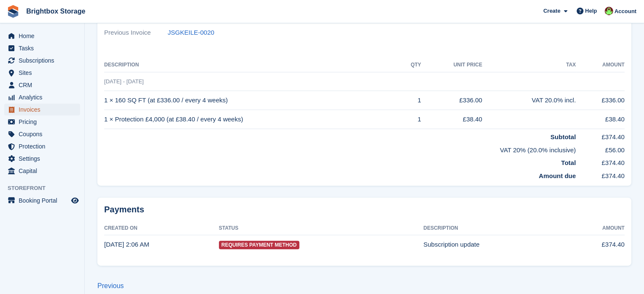 This screenshot has height=294, width=644. What do you see at coordinates (321, 229) in the screenshot?
I see `th: Status` at bounding box center [321, 229].